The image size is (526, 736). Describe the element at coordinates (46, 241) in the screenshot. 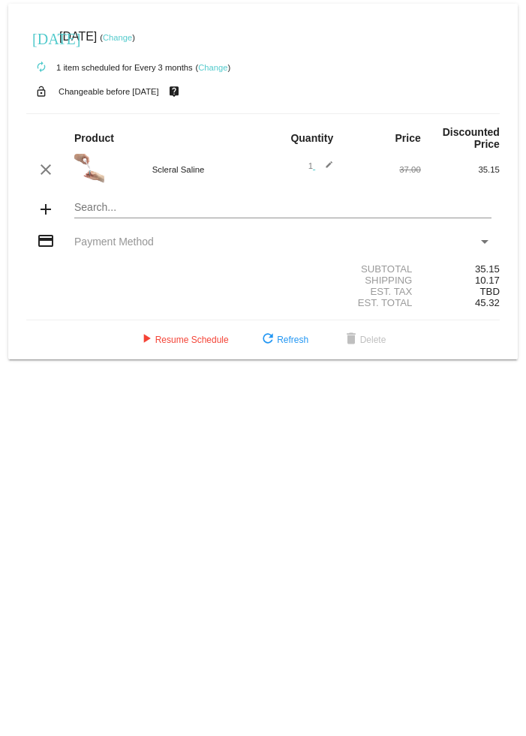

I see `mat-icon: credit_card` at that location.